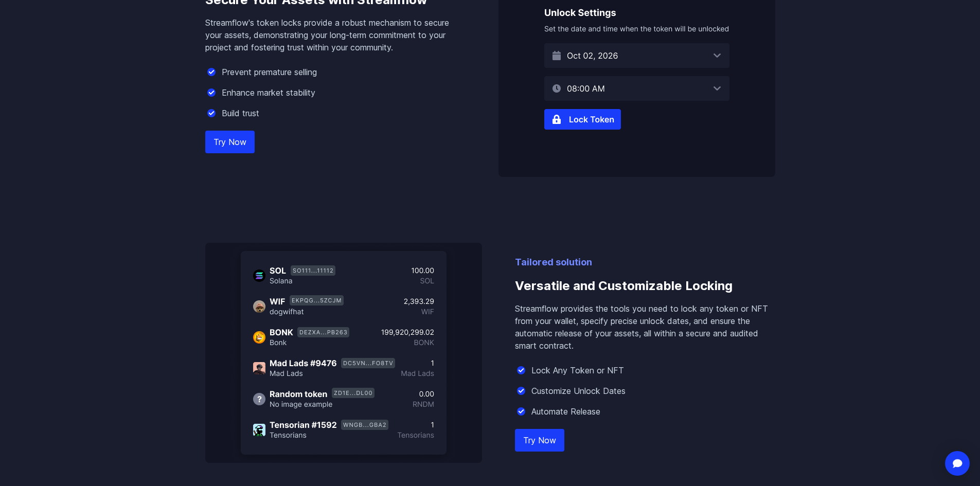  Describe the element at coordinates (269, 72) in the screenshot. I see `p: Prevent premature selling` at that location.